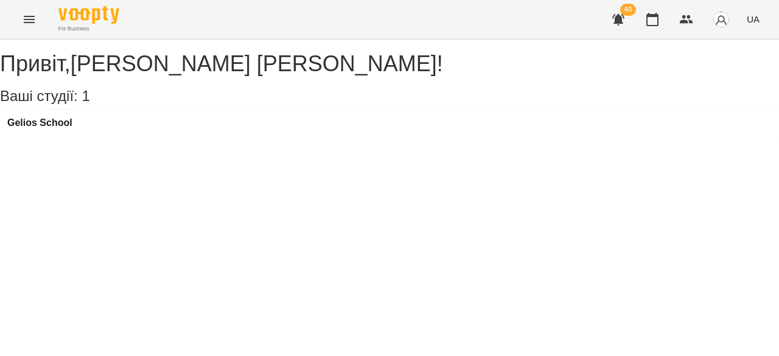  What do you see at coordinates (753, 19) in the screenshot?
I see `button: UA` at bounding box center [753, 19].